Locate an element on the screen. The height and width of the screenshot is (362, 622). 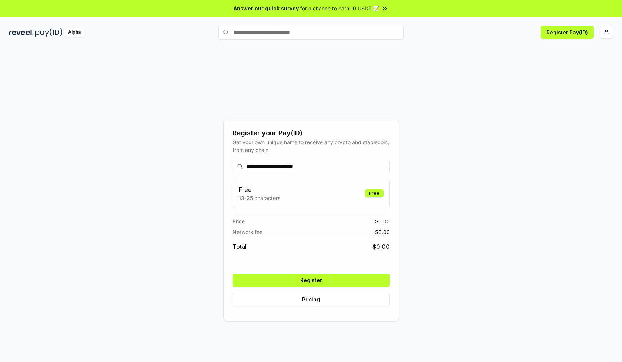
img: pay_id is located at coordinates (49, 32).